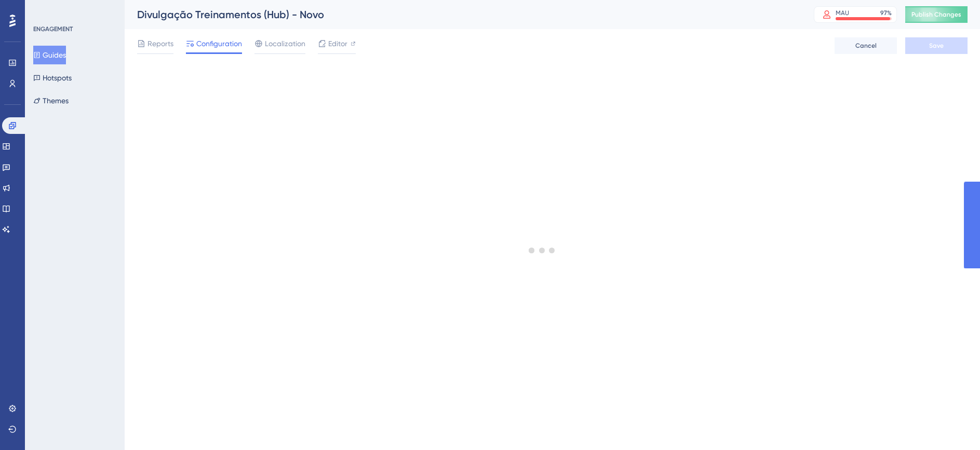 This screenshot has height=450, width=980. I want to click on span: Localization, so click(285, 44).